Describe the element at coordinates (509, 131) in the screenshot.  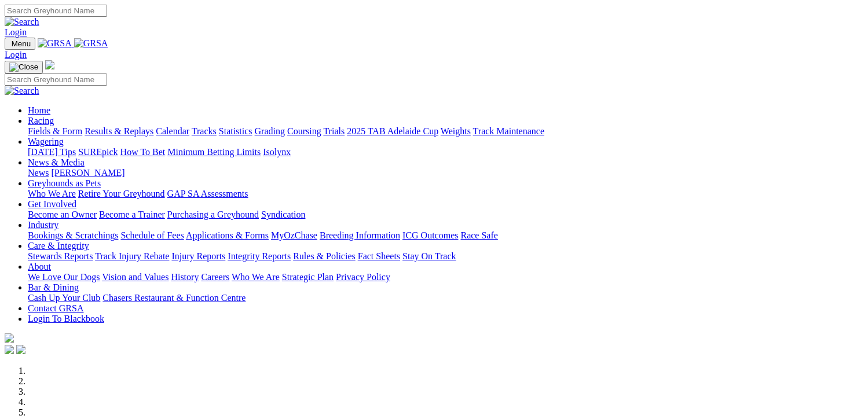
I see `a: Track Maintenance` at that location.